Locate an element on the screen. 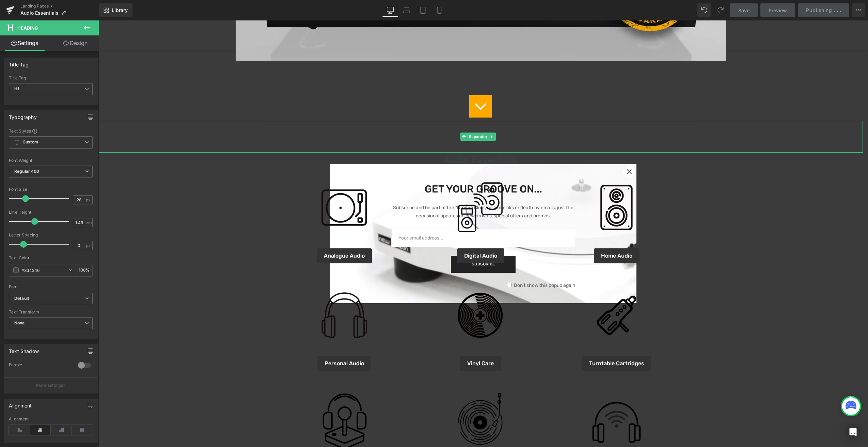 The image size is (868, 447). a: Tablet is located at coordinates (423, 10).